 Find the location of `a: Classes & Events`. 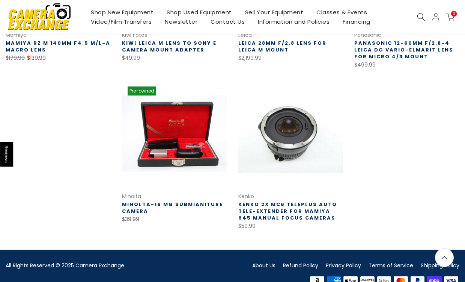

a: Classes & Events is located at coordinates (342, 12).